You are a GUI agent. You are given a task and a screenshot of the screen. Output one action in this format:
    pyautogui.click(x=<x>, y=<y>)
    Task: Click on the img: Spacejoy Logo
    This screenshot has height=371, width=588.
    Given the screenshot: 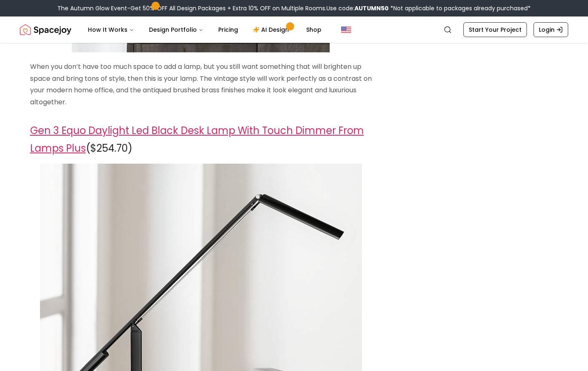 What is the action you would take?
    pyautogui.click(x=45, y=30)
    